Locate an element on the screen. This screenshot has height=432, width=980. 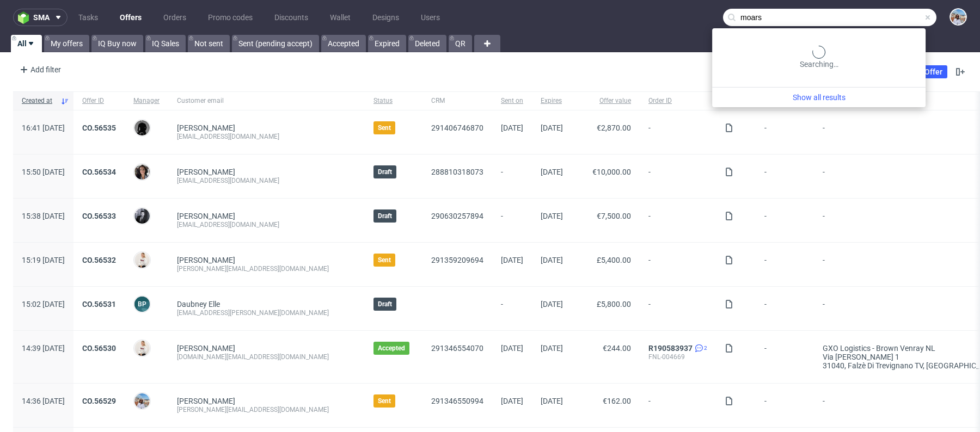
a: All is located at coordinates (27, 44).